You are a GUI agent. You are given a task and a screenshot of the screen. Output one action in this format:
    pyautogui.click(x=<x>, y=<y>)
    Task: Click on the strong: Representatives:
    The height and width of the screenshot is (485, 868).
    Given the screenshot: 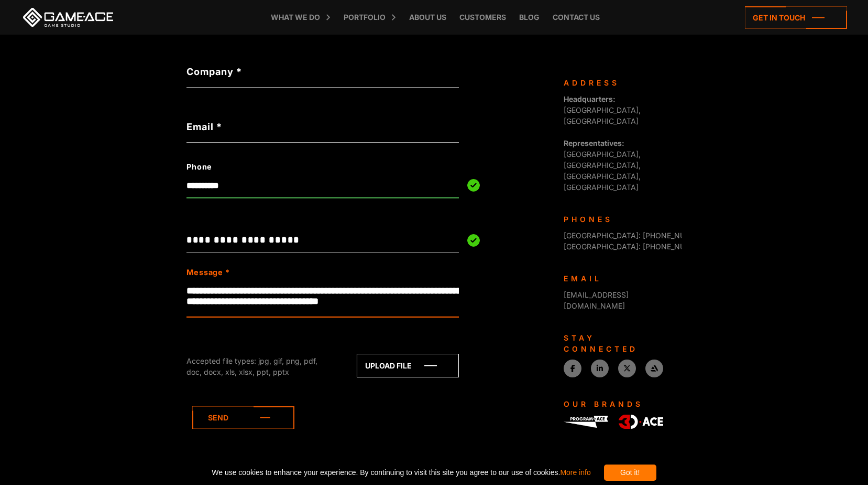 What is the action you would take?
    pyautogui.click(x=594, y=143)
    